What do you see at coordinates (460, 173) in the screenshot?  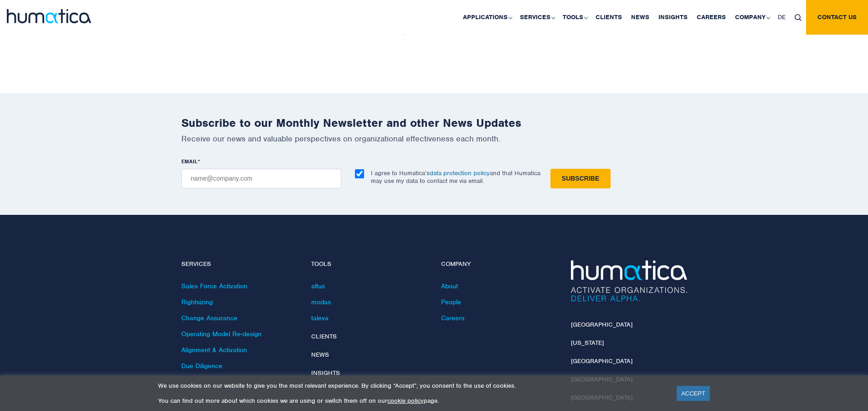 I see `a: data protection policy` at bounding box center [460, 173].